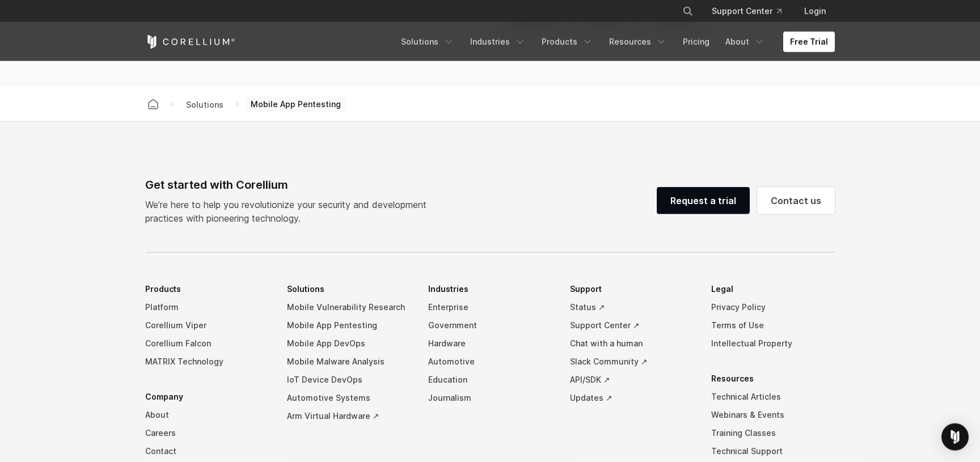  What do you see at coordinates (638, 42) in the screenshot?
I see `a: Resources` at bounding box center [638, 42].